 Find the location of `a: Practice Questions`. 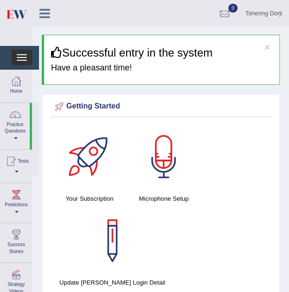

a: Practice Questions is located at coordinates (15, 125).